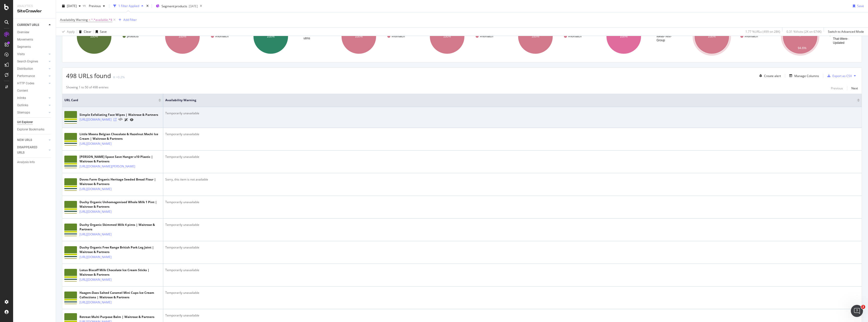 The image size is (868, 322). Describe the element at coordinates (840, 39) in the screenshot. I see `text: That-Were-` at that location.